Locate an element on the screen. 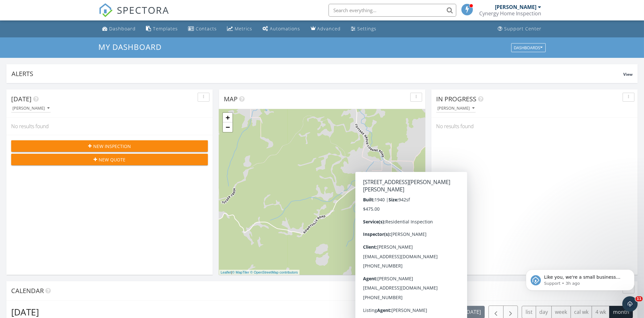  div: Dashboards is located at coordinates (529, 48).